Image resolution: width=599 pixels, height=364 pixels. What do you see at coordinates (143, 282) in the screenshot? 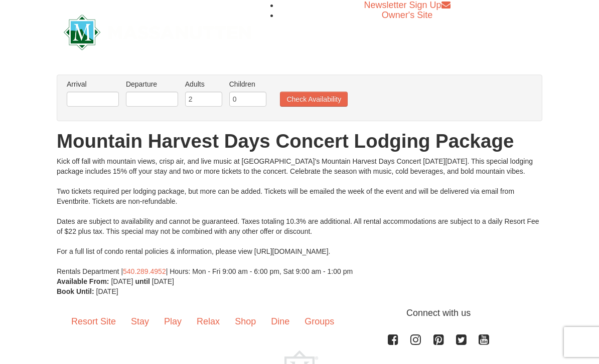
I see `strong: until` at bounding box center [143, 282].